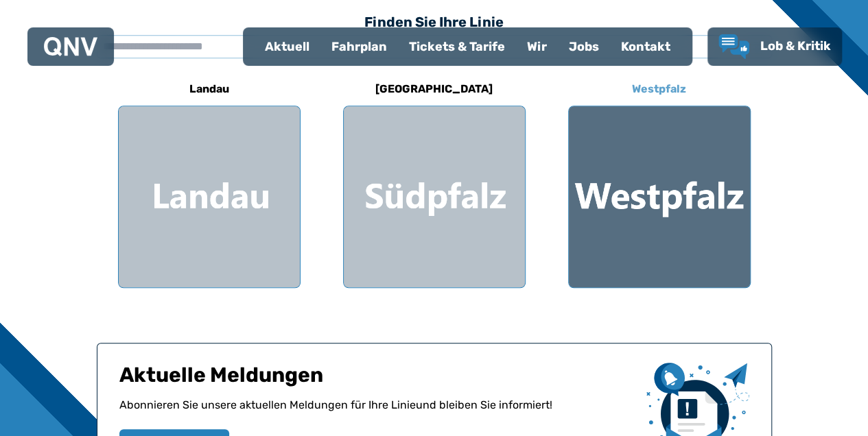 The image size is (868, 436). I want to click on a: Kontakt, so click(646, 47).